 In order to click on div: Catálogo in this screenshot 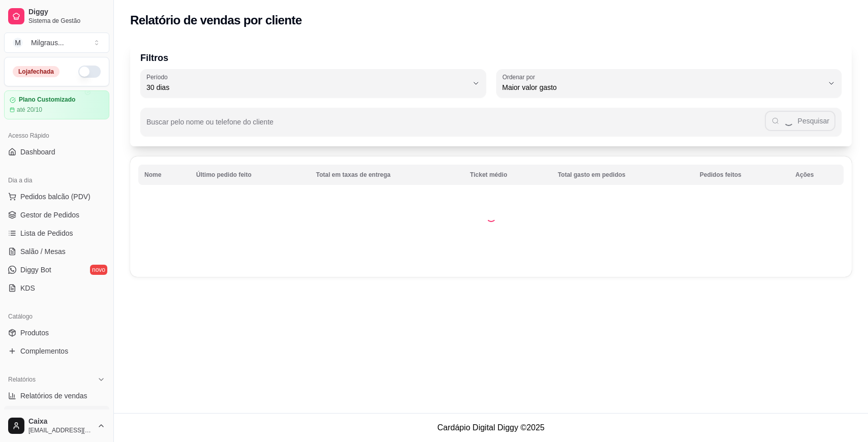, I will do `click(56, 316)`.